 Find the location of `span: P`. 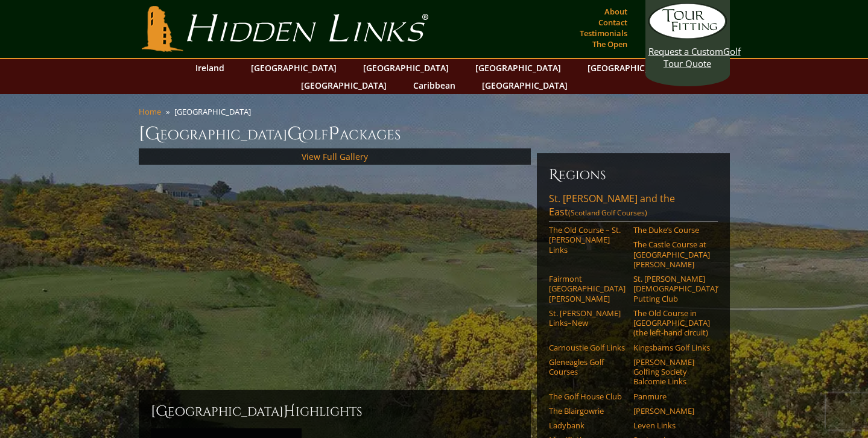

span: P is located at coordinates (333, 134).